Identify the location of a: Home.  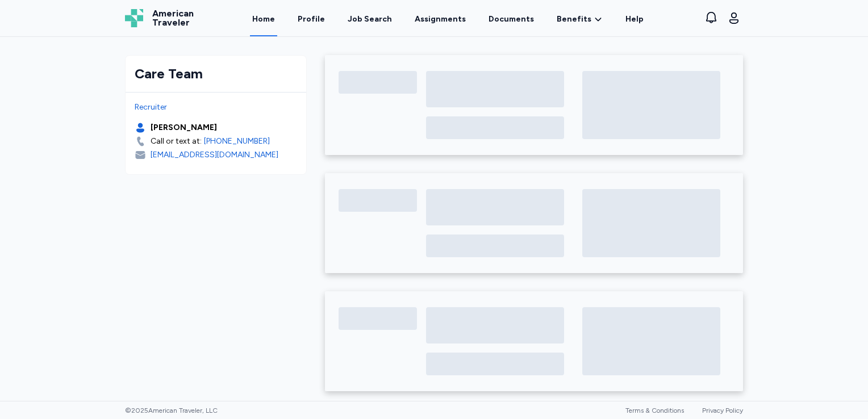
(264, 19).